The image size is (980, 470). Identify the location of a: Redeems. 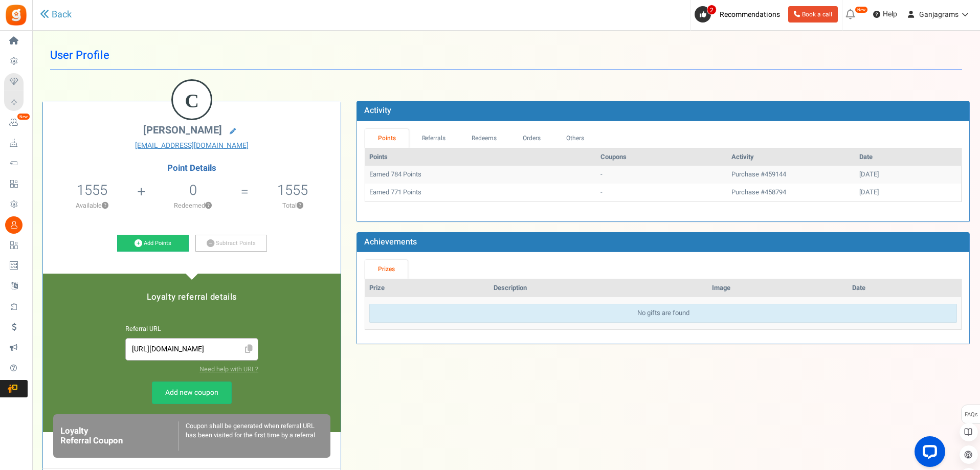
(484, 138).